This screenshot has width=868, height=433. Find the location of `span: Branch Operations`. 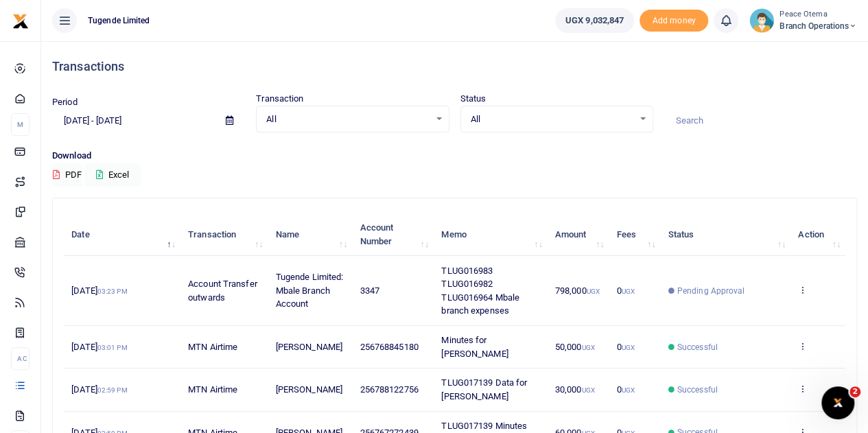

span: Branch Operations is located at coordinates (818, 26).